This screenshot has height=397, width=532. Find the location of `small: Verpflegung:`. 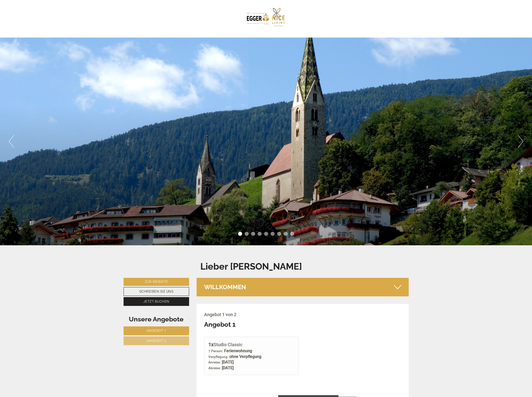

small: Verpflegung: is located at coordinates (218, 357).